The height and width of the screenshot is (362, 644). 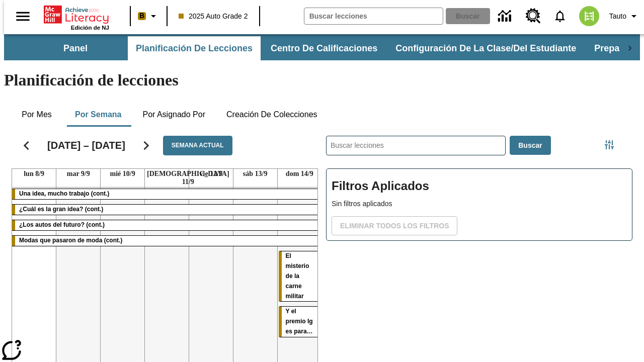 I want to click on button: Regresar, so click(x=26, y=146).